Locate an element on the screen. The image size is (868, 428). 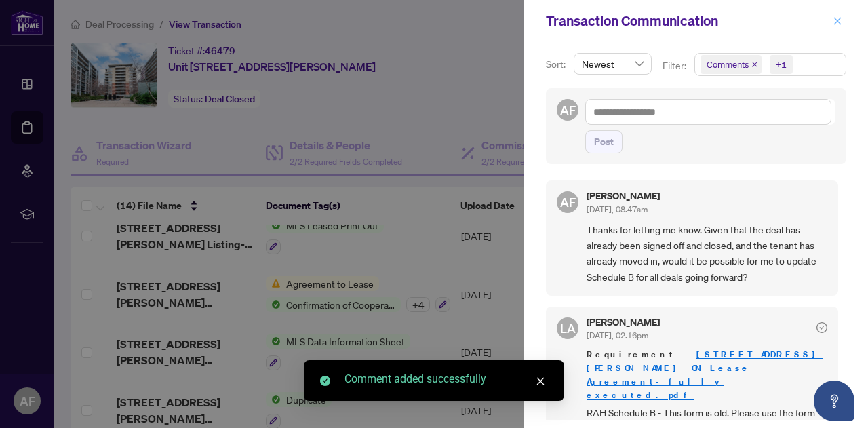
span: Requirement - is located at coordinates (707, 375).